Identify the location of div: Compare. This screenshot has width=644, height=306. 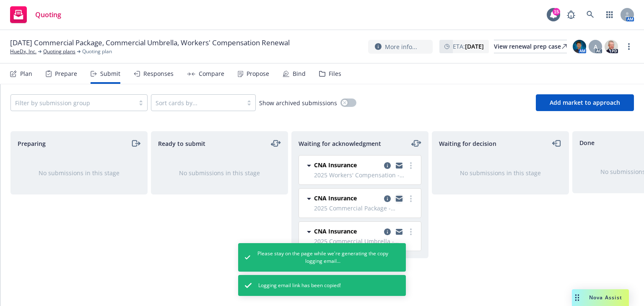
(211, 74).